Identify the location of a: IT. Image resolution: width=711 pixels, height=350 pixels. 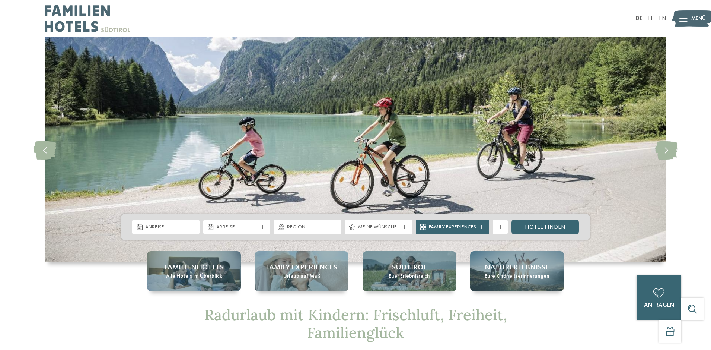
(651, 19).